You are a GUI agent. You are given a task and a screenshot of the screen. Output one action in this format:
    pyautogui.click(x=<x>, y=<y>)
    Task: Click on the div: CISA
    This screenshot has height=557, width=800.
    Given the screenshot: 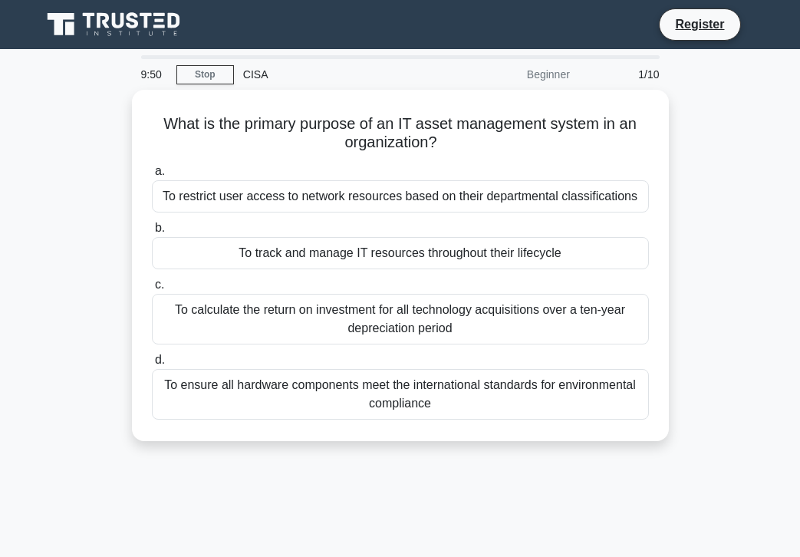 What is the action you would take?
    pyautogui.click(x=339, y=74)
    